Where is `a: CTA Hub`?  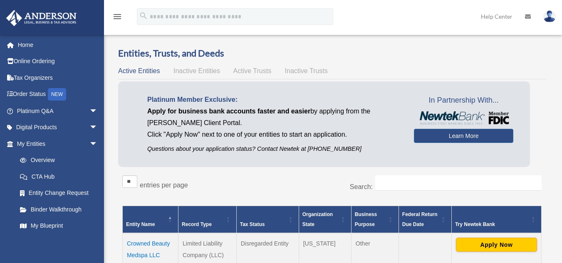 a: CTA Hub is located at coordinates (59, 177).